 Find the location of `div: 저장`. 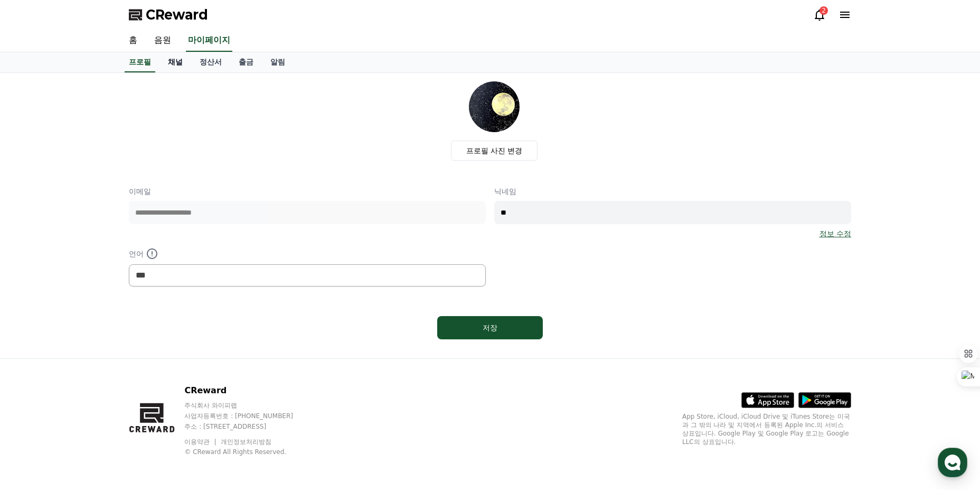

div: 저장 is located at coordinates (490, 328).